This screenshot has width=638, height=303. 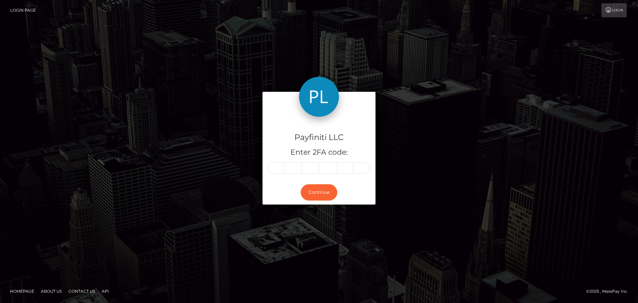 What do you see at coordinates (319, 97) in the screenshot?
I see `img: Payfiniti LLC` at bounding box center [319, 97].